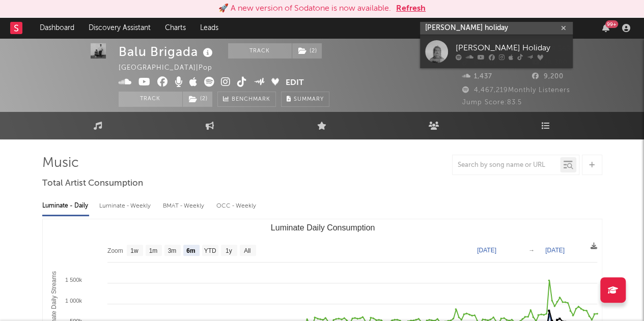 This screenshot has height=321, width=644. I want to click on span: Jump Score: 83.5, so click(492, 102).